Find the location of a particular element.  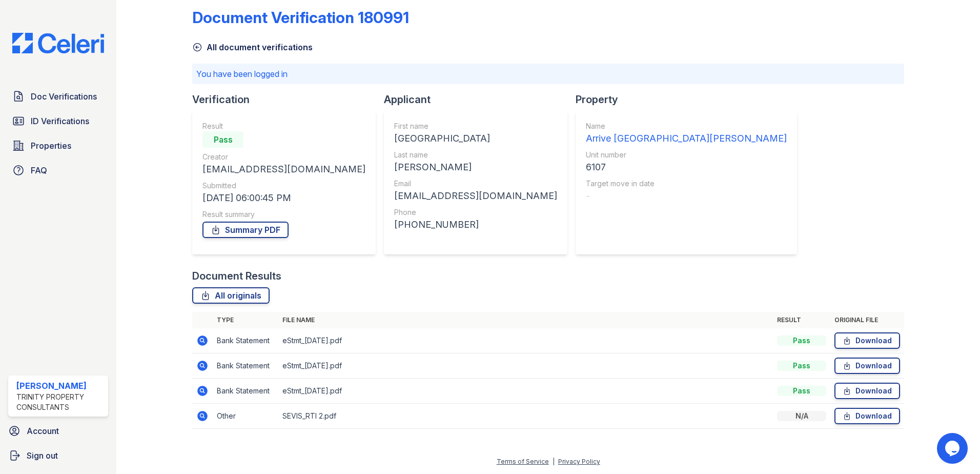

a: Account is located at coordinates (58, 430).